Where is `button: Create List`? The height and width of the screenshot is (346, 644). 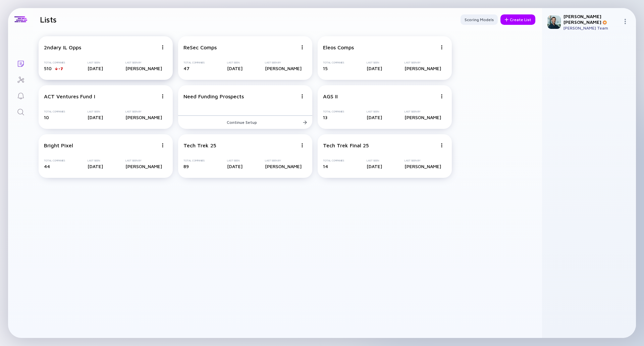
button: Create List is located at coordinates (518, 19).